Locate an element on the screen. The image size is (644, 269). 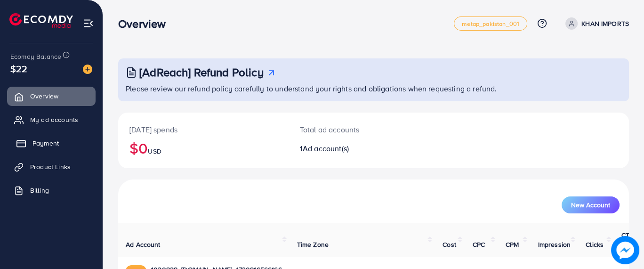
img: logo is located at coordinates (41, 20).